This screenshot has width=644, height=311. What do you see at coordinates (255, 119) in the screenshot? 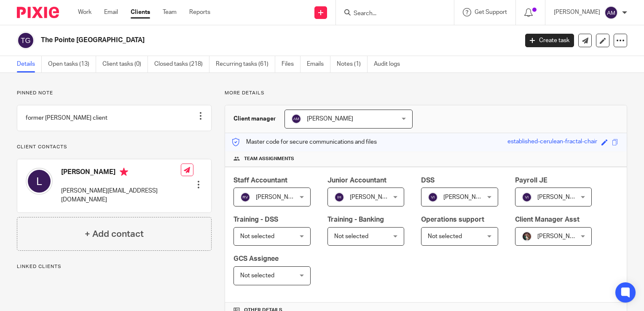
I see `h3: Client manager` at bounding box center [255, 119].